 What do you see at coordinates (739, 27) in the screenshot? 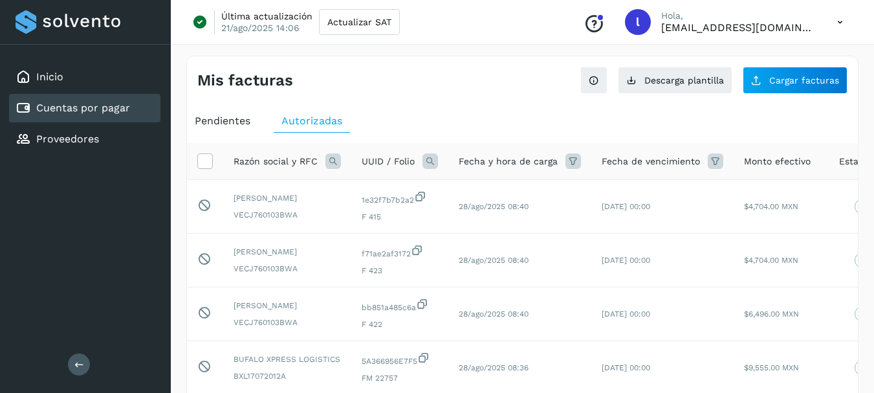
I see `p: luisfgonzalez@solgic.mx` at bounding box center [739, 27].